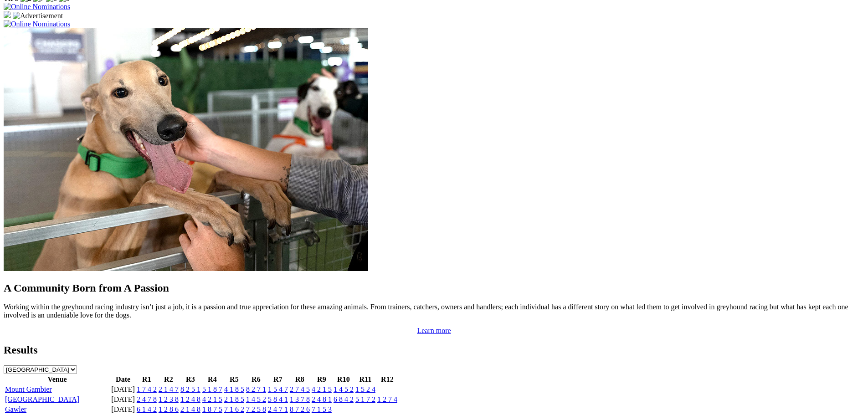 The width and height of the screenshot is (868, 415). Describe the element at coordinates (278, 389) in the screenshot. I see `a: 1 5 4 7` at that location.